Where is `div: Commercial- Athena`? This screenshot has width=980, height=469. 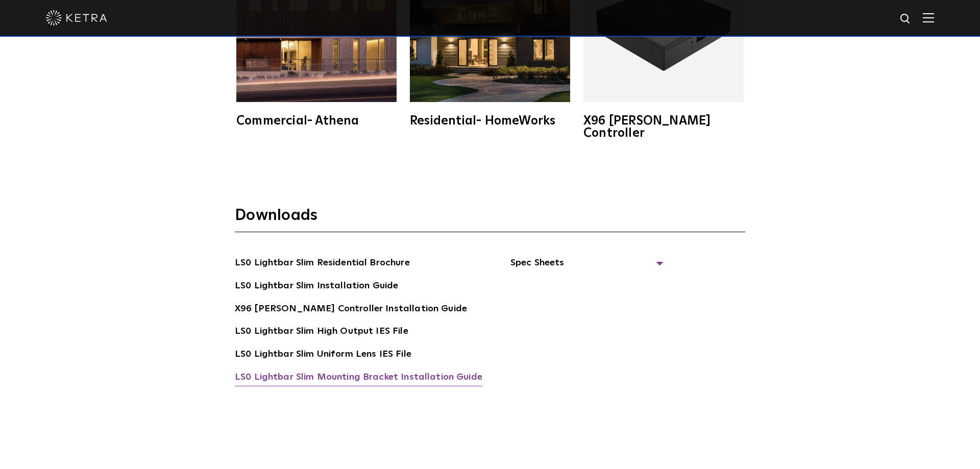
div: Commercial- Athena is located at coordinates (316, 121).